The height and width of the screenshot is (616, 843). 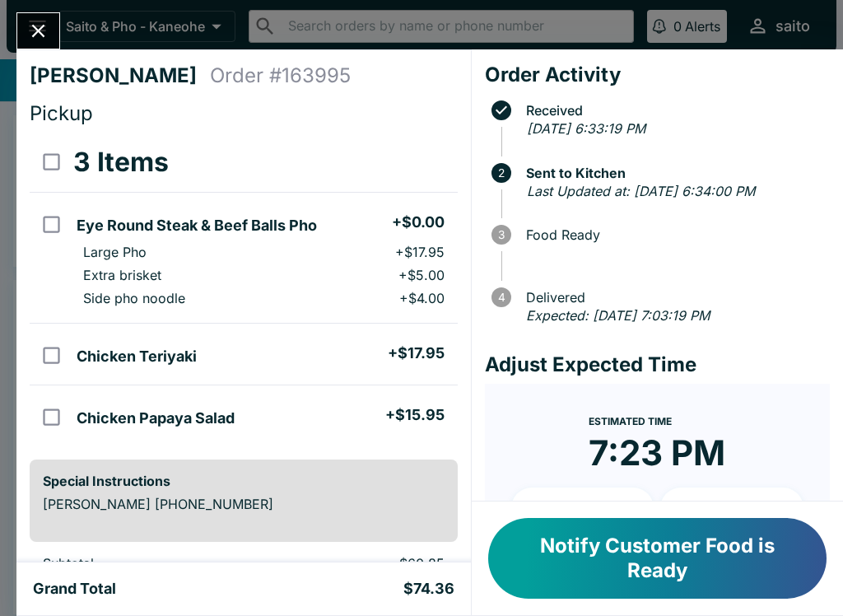 I want to click on h6: Special Instructions, so click(x=244, y=481).